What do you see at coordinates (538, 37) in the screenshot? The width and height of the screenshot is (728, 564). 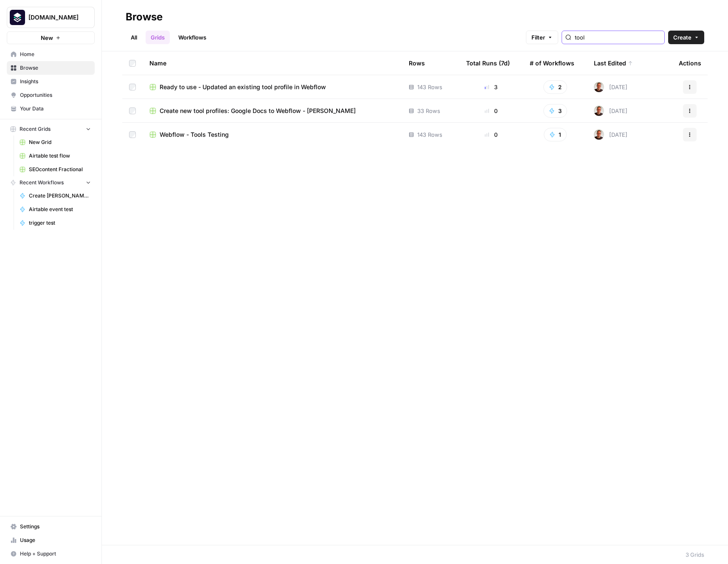 I see `span: Filter` at bounding box center [538, 37].